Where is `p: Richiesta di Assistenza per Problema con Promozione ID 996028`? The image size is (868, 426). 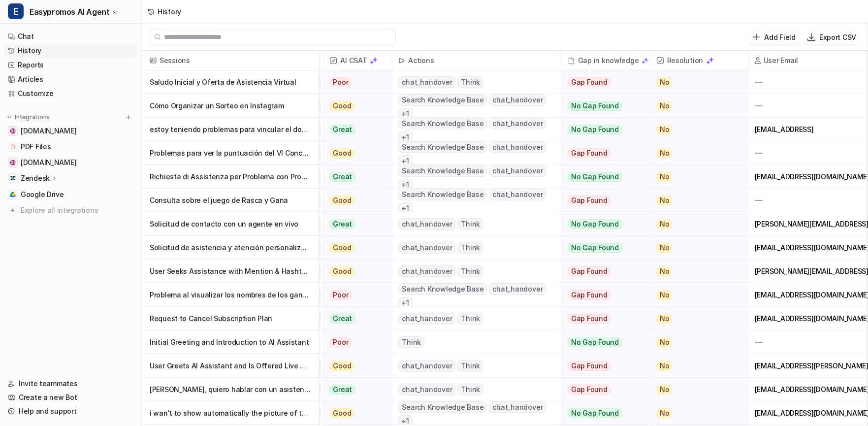 p: Richiesta di Assistenza per Problema con Promozione ID 996028 is located at coordinates (230, 177).